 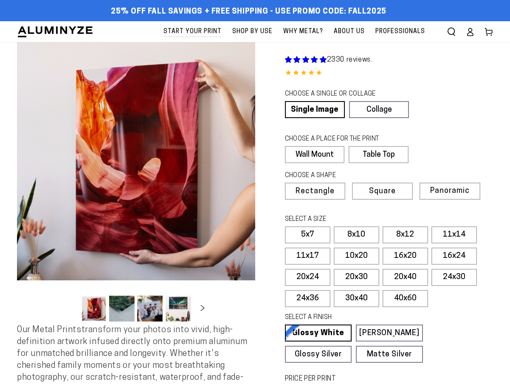 I want to click on media-gallery: Gallery Viewer, so click(x=136, y=183).